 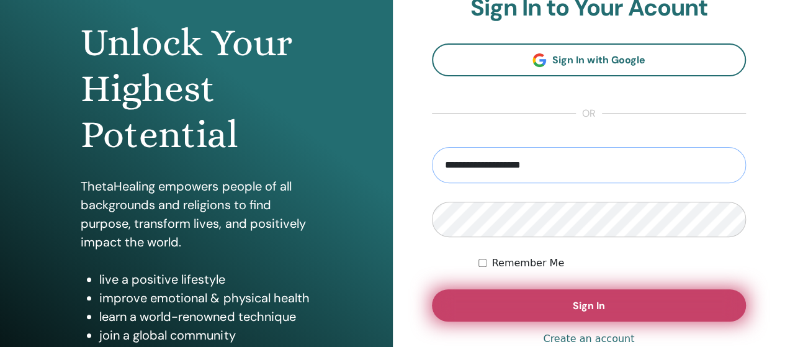 I want to click on a: Create an account, so click(x=589, y=339).